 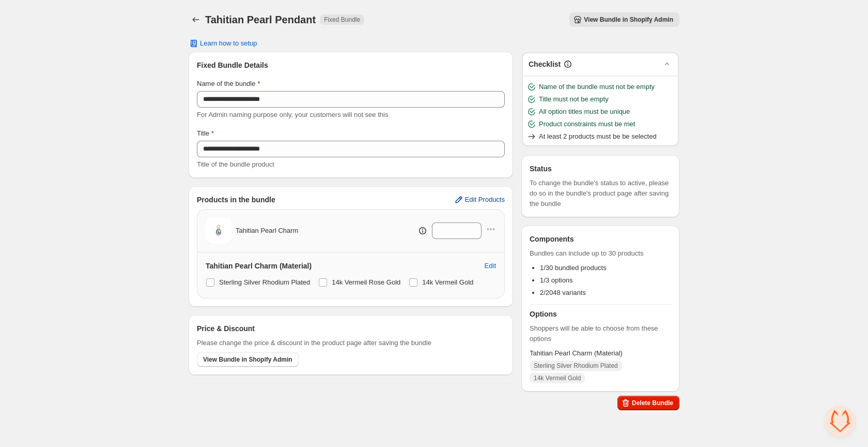 What do you see at coordinates (551, 239) in the screenshot?
I see `h3: Components` at bounding box center [551, 239].